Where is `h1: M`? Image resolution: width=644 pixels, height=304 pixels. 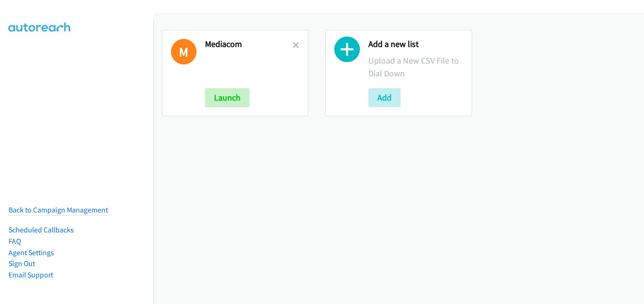
h1: M is located at coordinates (184, 51).